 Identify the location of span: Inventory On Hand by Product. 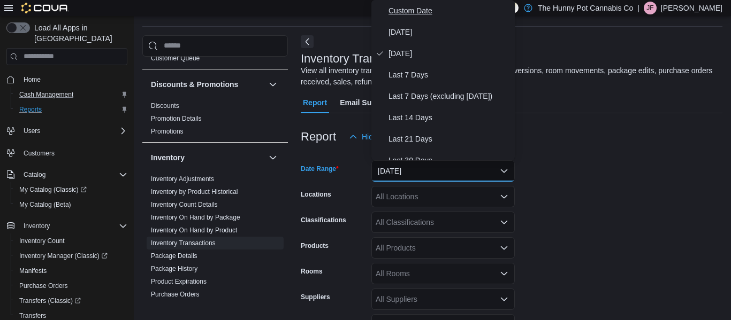
(194, 231).